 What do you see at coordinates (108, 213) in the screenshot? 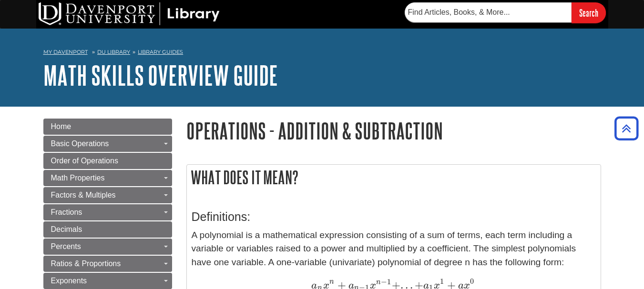
I see `a: Fractions` at bounding box center [108, 213].